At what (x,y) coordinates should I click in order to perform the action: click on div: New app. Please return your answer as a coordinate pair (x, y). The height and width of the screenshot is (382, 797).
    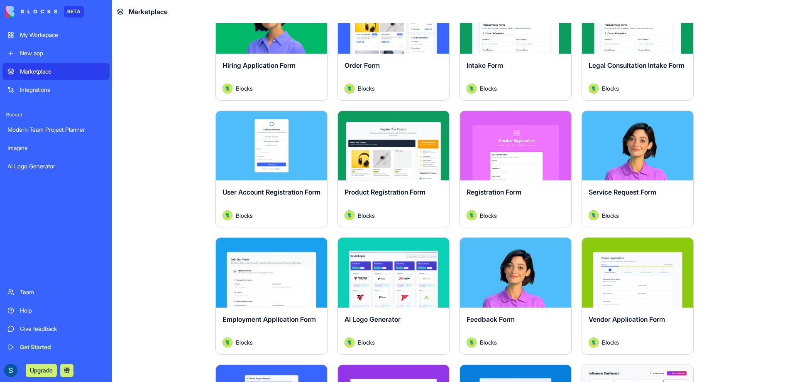
    Looking at the image, I should click on (62, 53).